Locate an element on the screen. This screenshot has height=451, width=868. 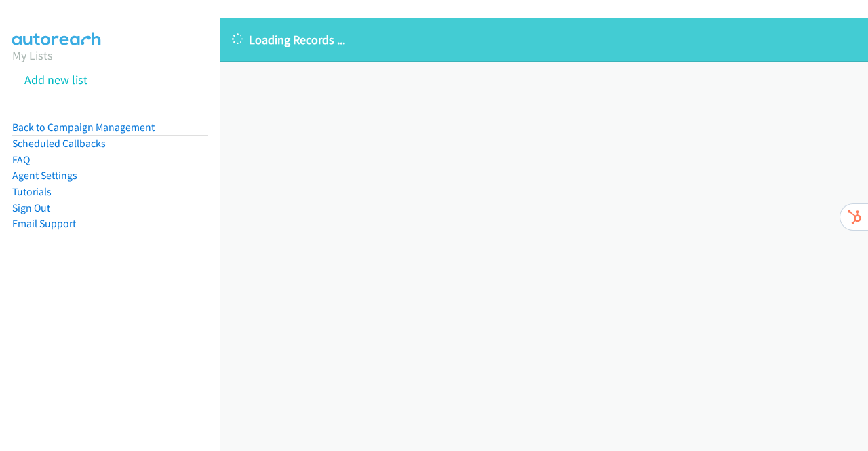
a: Scheduled Callbacks is located at coordinates (59, 143).